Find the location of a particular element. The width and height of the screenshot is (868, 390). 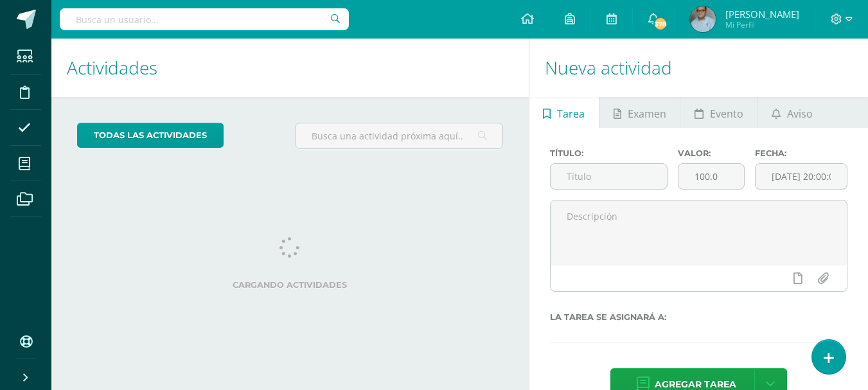

input: Busca un usuario... is located at coordinates (205, 20).